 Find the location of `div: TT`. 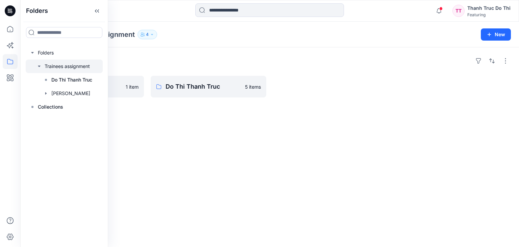

div: TT is located at coordinates (459, 11).